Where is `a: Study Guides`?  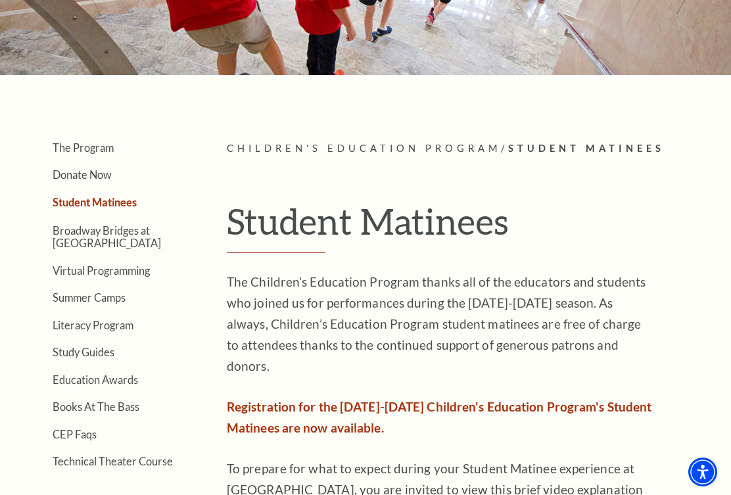
a: Study Guides is located at coordinates (83, 352).